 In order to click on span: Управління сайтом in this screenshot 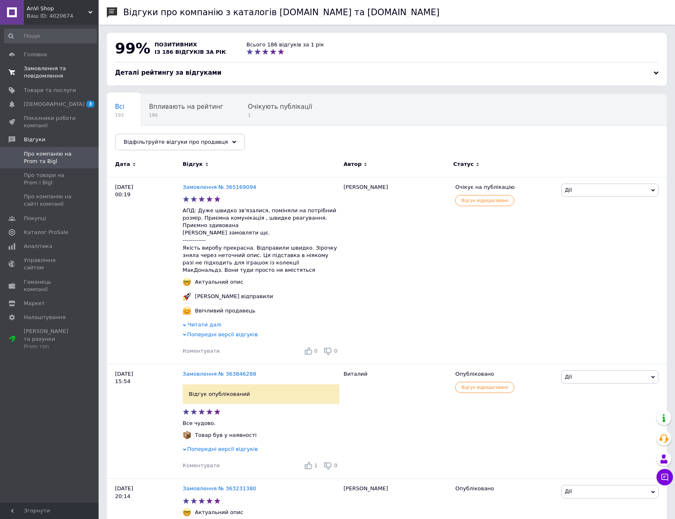, I will do `click(50, 264)`.